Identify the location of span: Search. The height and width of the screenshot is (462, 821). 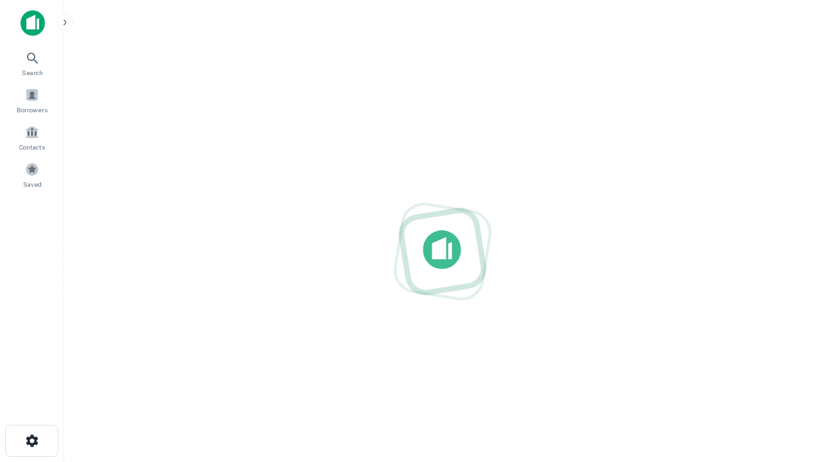
(32, 72).